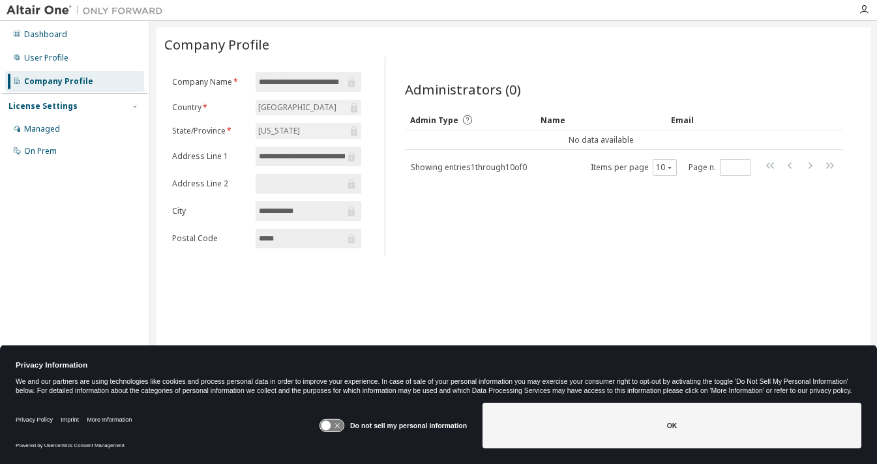 The height and width of the screenshot is (464, 877). What do you see at coordinates (46, 35) in the screenshot?
I see `div: Dashboard` at bounding box center [46, 35].